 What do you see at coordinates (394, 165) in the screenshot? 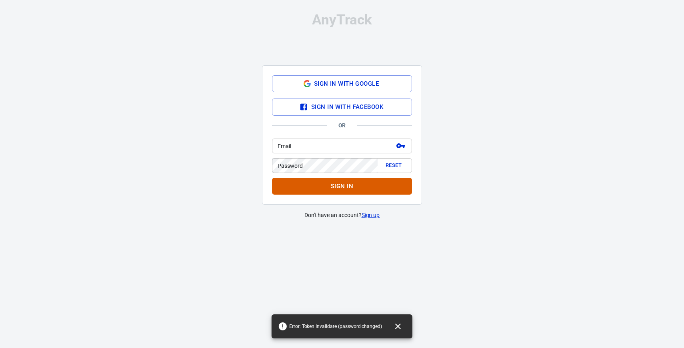
I see `button: Reset your password` at bounding box center [394, 165].